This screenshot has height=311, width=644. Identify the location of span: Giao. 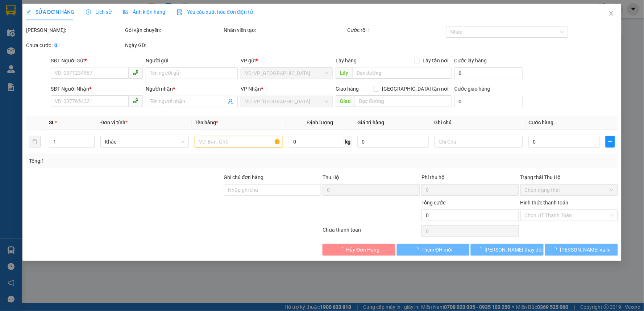
(345, 101).